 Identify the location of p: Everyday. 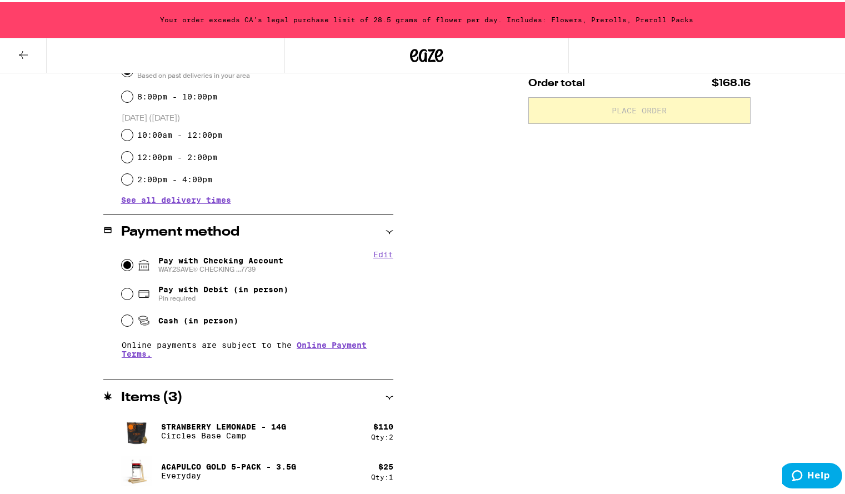
(228, 474).